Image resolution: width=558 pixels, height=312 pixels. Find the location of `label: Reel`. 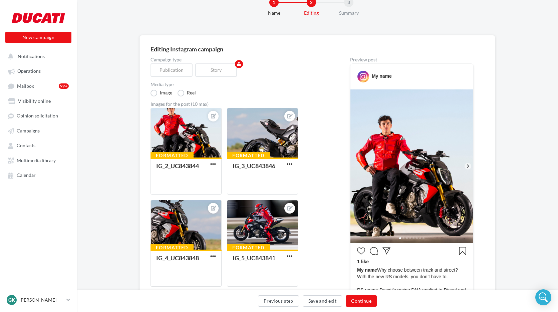

label: Reel is located at coordinates (187, 93).